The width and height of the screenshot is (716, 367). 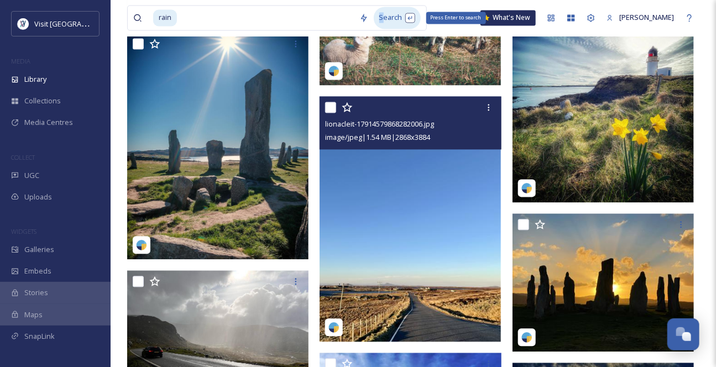 I want to click on span: Maps, so click(x=33, y=314).